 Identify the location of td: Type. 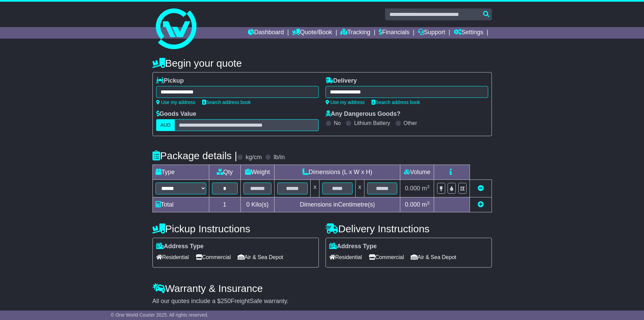
(180, 172).